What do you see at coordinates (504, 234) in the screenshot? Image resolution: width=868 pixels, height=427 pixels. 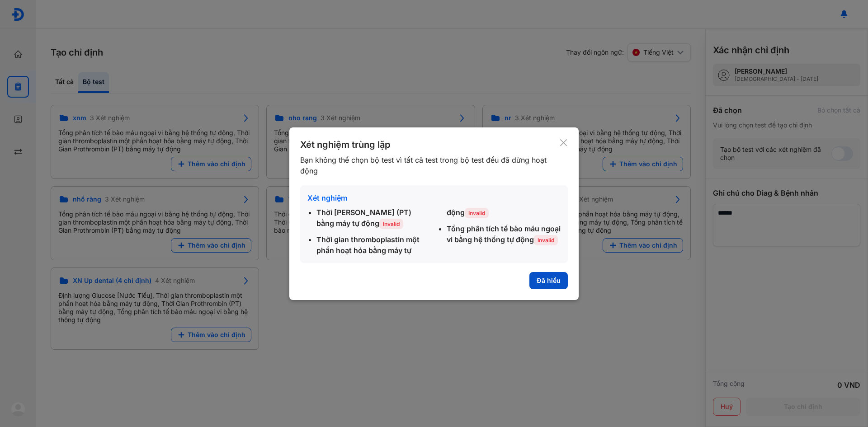 I see `div: Tổng phân tích tế bào máu ngoại vi bằng hệ thống tự động` at bounding box center [504, 234].